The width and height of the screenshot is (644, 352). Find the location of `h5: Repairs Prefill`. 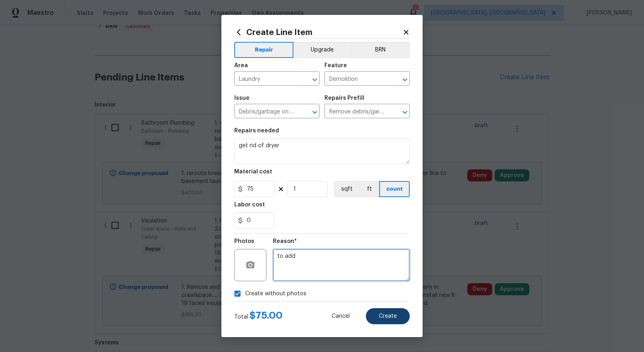

h5: Repairs Prefill is located at coordinates (344, 98).